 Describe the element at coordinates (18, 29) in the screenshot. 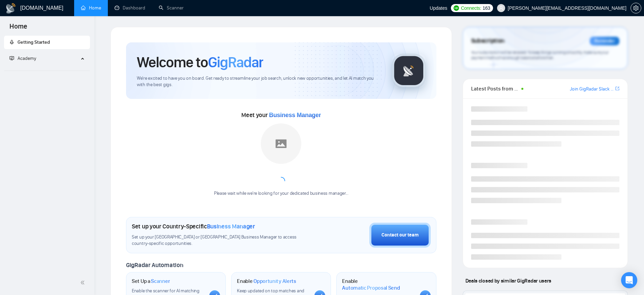

I see `span: Home` at that location.